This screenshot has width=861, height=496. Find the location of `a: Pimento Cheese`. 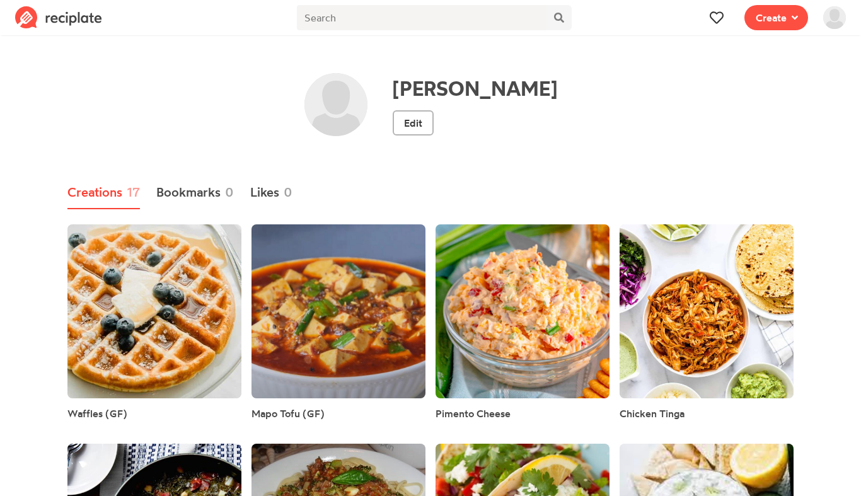

a: Pimento Cheese is located at coordinates (472, 413).